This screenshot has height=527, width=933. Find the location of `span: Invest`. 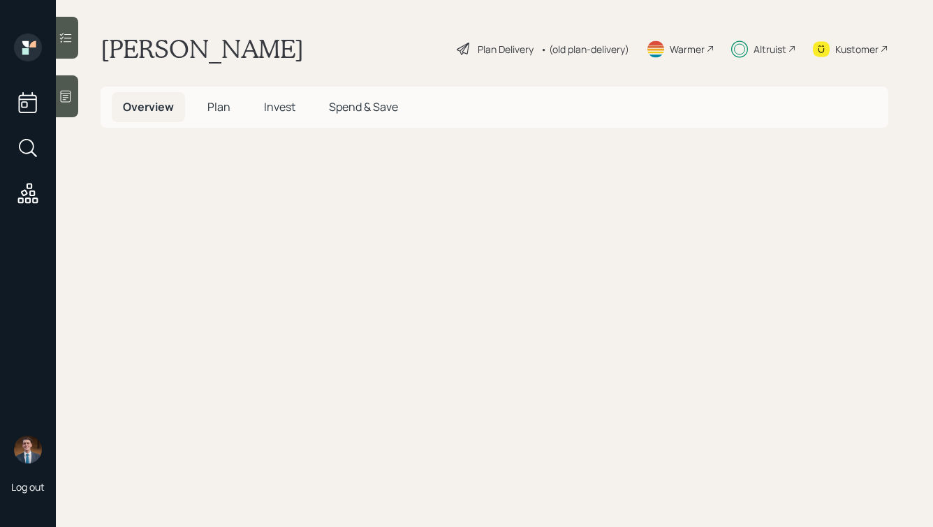

span: Invest is located at coordinates (279, 107).